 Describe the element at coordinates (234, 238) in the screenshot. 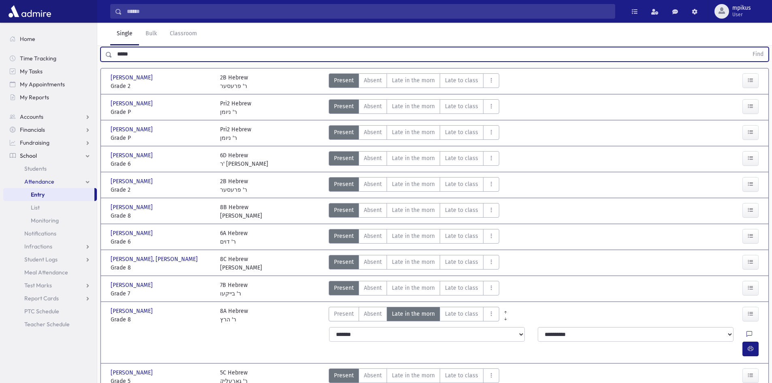

I see `div: 6A Hebrew ר' דוים` at that location.